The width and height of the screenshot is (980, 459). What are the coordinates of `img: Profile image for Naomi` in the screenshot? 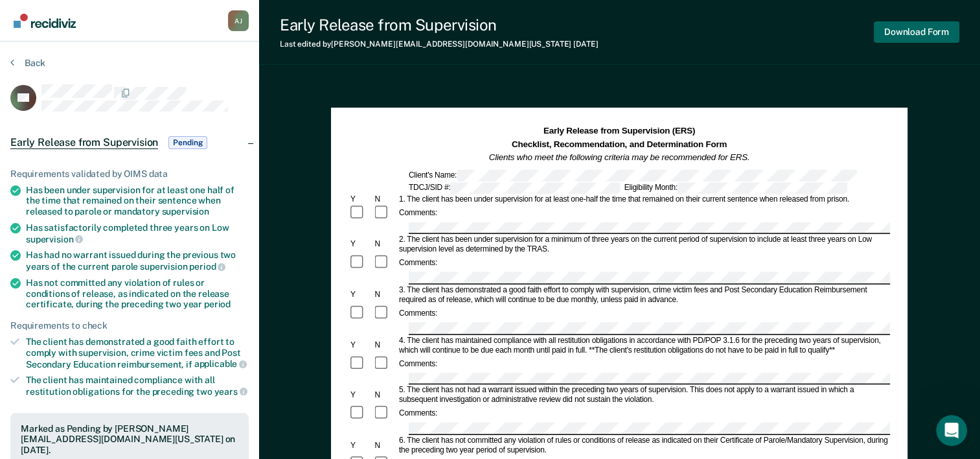 It's located at (140, 34).